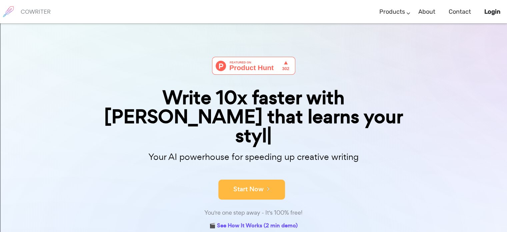 This screenshot has width=507, height=232. I want to click on div: Sort New > Old, so click(254, 12).